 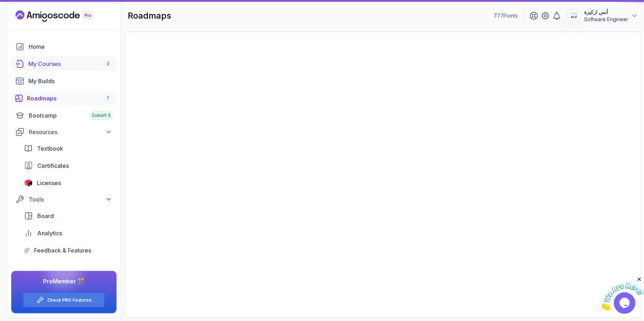 What do you see at coordinates (69, 300) in the screenshot?
I see `a: Check PRO Features` at bounding box center [69, 300].